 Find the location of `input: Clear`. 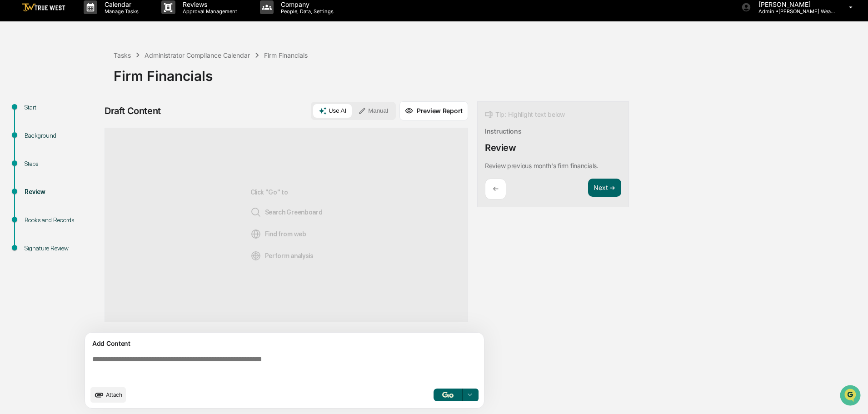

input: Clear is located at coordinates (87, 46).